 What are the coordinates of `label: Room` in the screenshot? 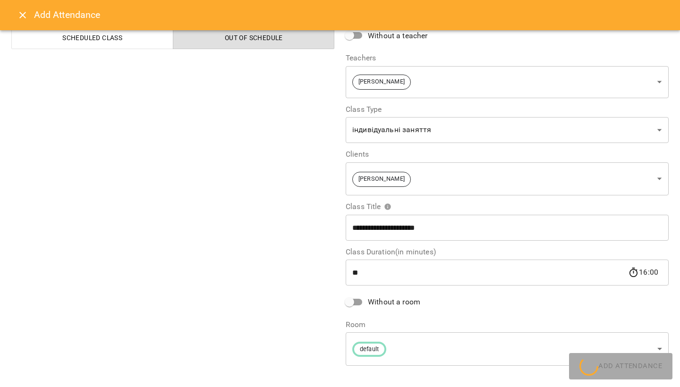 It's located at (507, 325).